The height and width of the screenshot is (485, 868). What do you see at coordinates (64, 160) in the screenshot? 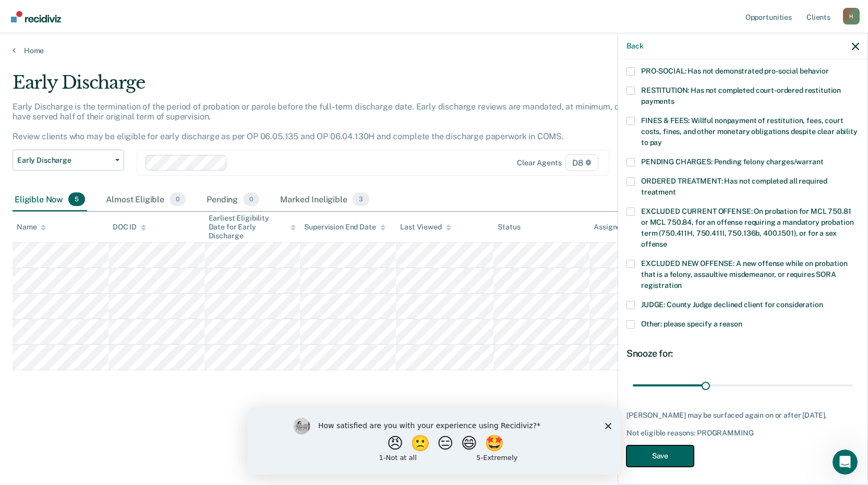
I see `span: Early Discharge` at bounding box center [64, 160].